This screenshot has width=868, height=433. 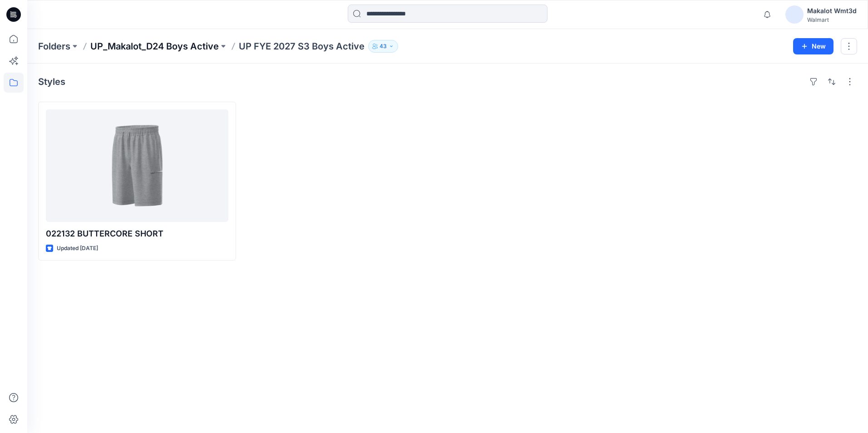 What do you see at coordinates (302, 47) in the screenshot?
I see `p: UP FYE 2027 S3 Boys Active` at bounding box center [302, 47].